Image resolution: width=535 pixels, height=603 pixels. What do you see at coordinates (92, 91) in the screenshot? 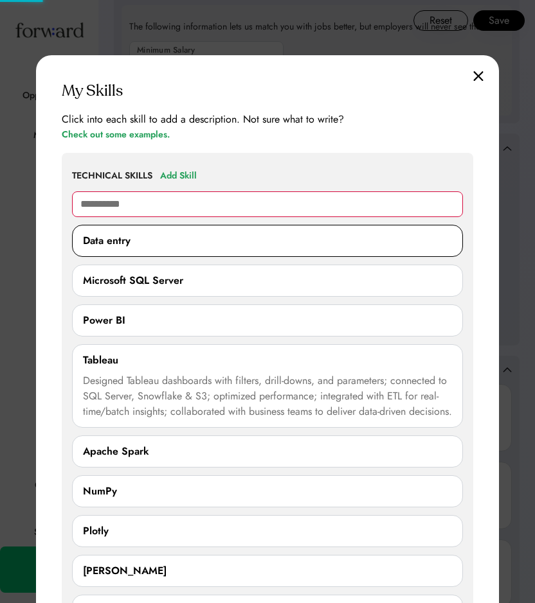
I see `div: My Skills` at bounding box center [92, 91].